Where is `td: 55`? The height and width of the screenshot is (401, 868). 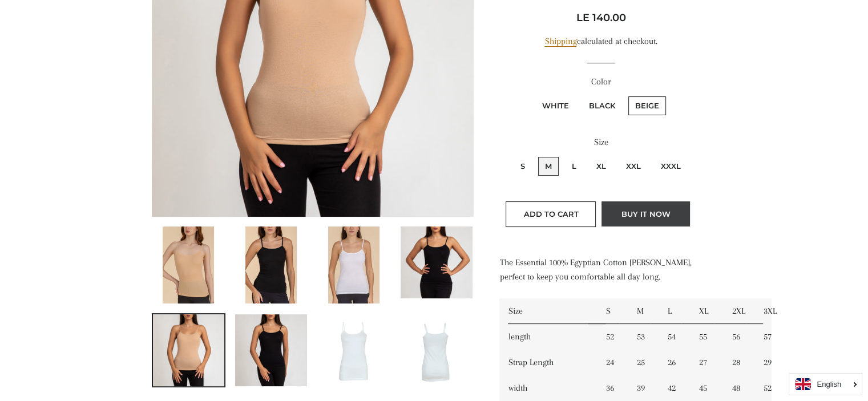 td: 55 is located at coordinates (706, 336).